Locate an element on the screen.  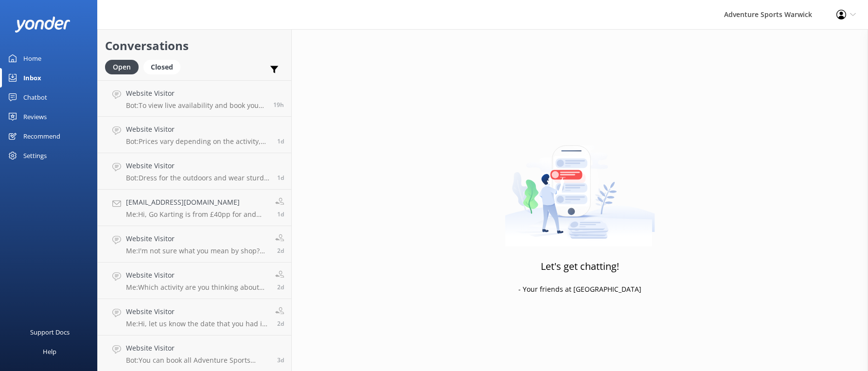
p: Me: I'm not sure what you mean by shop? We don't have a retail outlet. is located at coordinates (197, 251).